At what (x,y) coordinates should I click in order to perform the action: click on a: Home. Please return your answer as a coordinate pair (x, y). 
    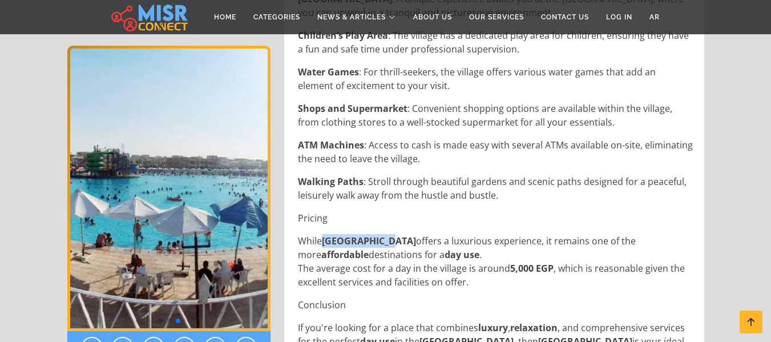
    Looking at the image, I should click on (225, 17).